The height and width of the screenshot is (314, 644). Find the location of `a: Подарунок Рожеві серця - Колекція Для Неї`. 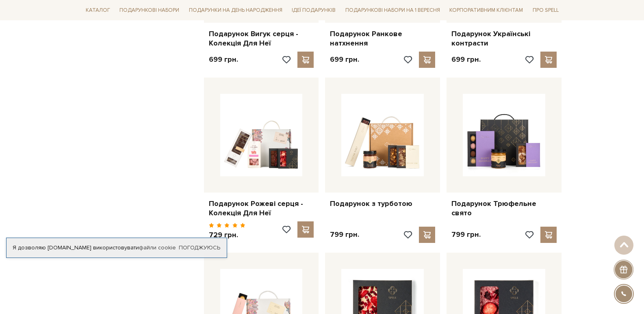

a: Подарунок Рожеві серця - Колекція Для Неї is located at coordinates (261, 209).